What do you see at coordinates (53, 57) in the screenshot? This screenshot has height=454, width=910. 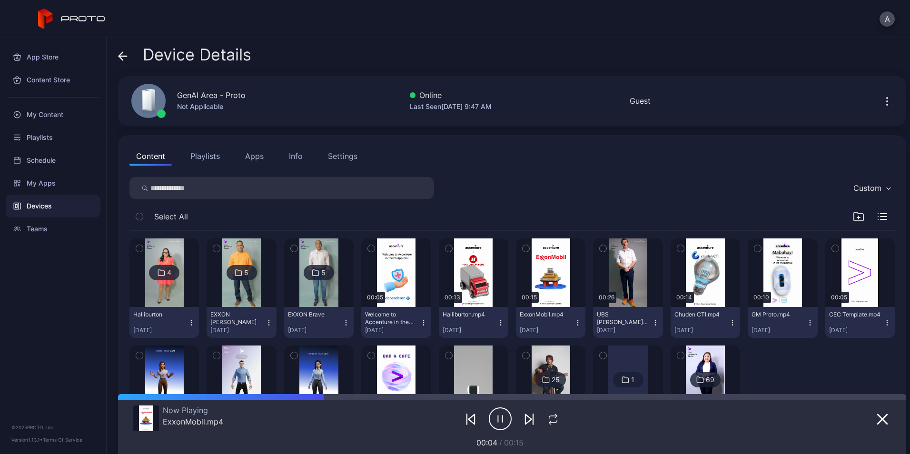 I see `a: App Store` at bounding box center [53, 57].